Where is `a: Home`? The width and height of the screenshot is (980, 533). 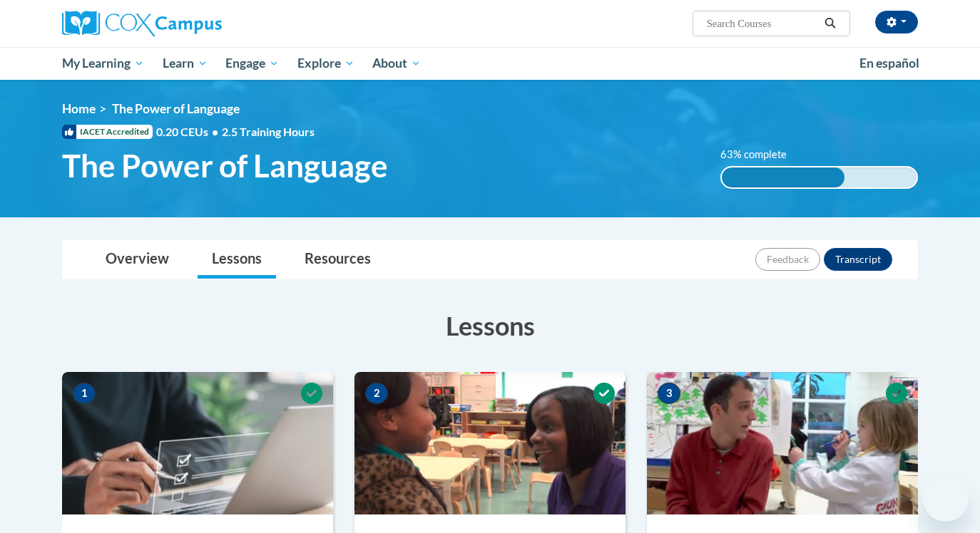
a: Home is located at coordinates (79, 108).